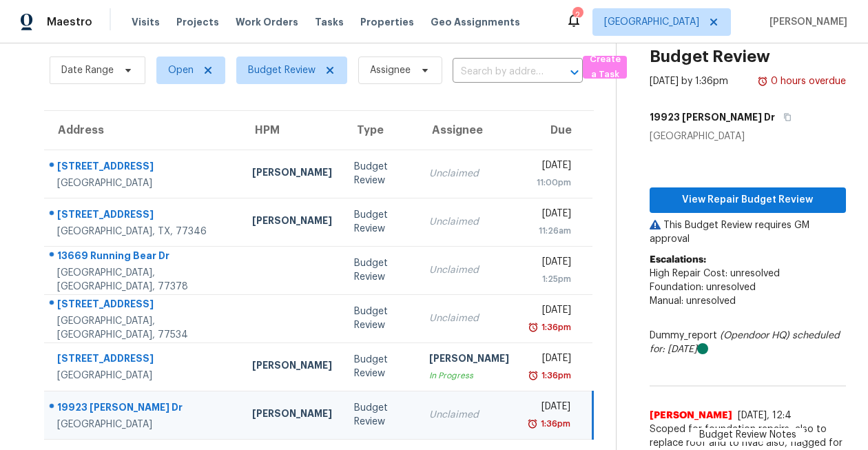  I want to click on span: Tasks, so click(329, 22).